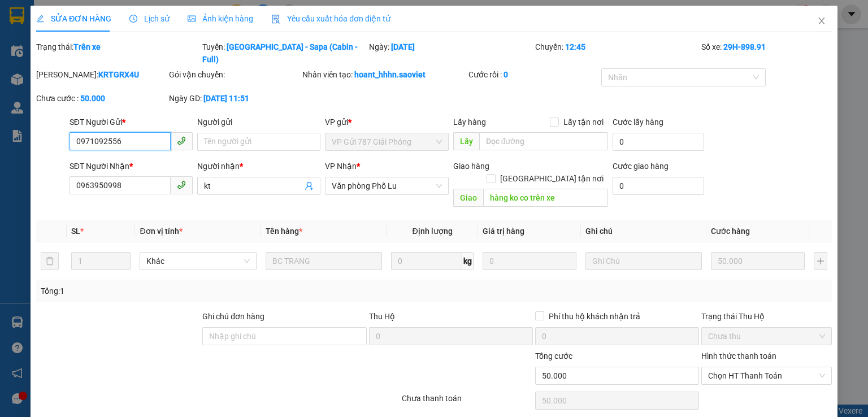  I want to click on div: Gói vận chuyển:, so click(234, 74).